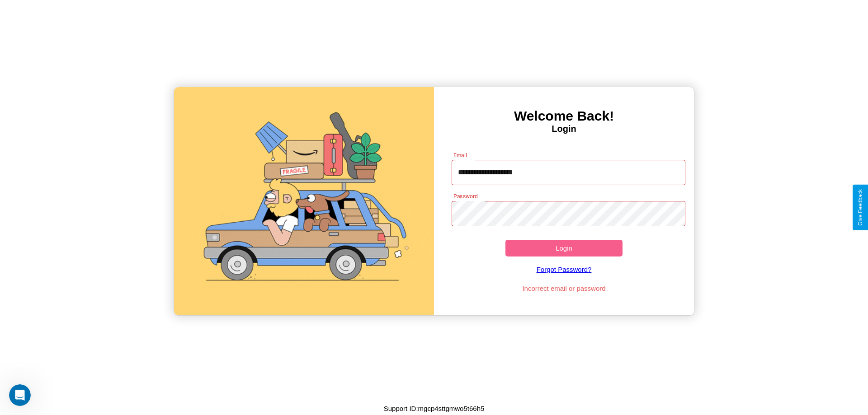 The height and width of the screenshot is (415, 868). Describe the element at coordinates (564, 116) in the screenshot. I see `h3: Welcome Back!` at that location.